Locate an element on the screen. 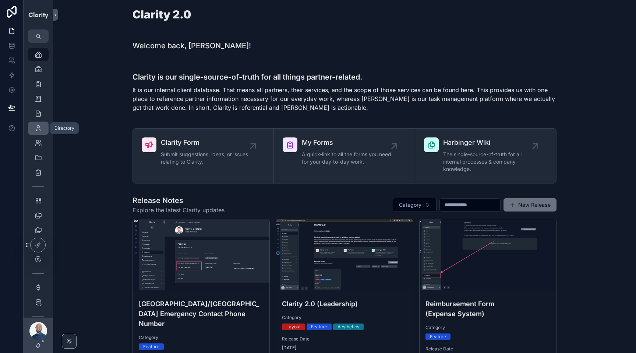 This screenshot has width=636, height=353. span: Harbinger Wiki is located at coordinates (489, 142).